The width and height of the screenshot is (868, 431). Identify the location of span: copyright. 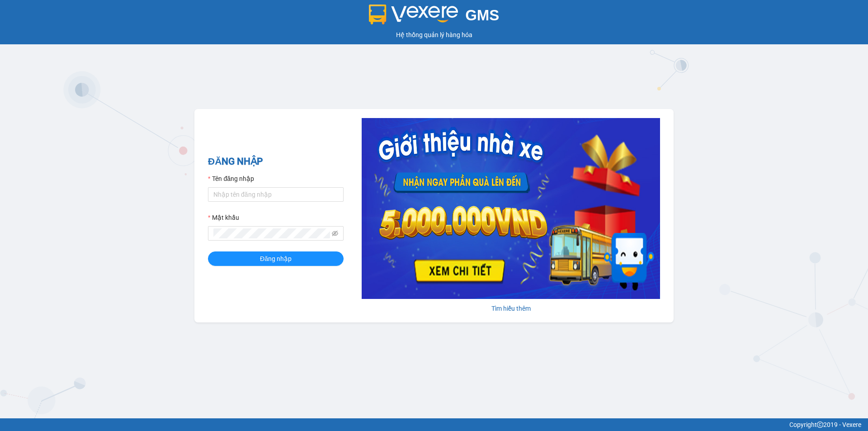
(820, 425).